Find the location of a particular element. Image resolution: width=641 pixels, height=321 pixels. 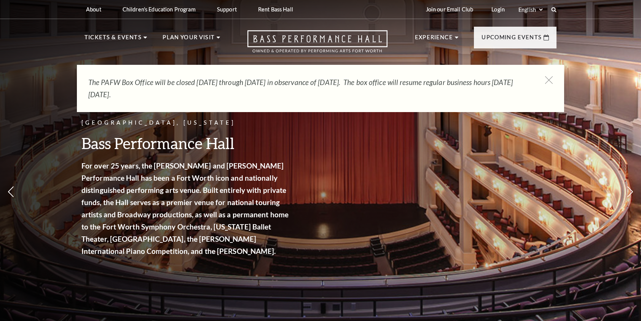

p: About is located at coordinates (94, 9).